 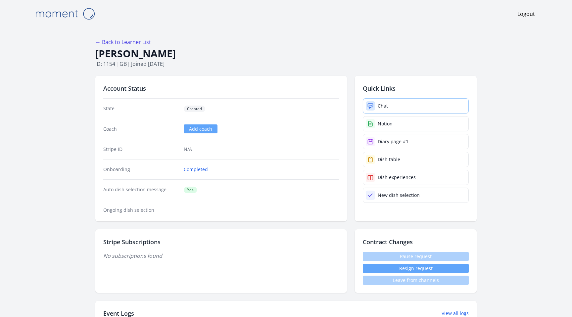 What do you see at coordinates (194, 109) in the screenshot?
I see `span: Created` at bounding box center [194, 109].